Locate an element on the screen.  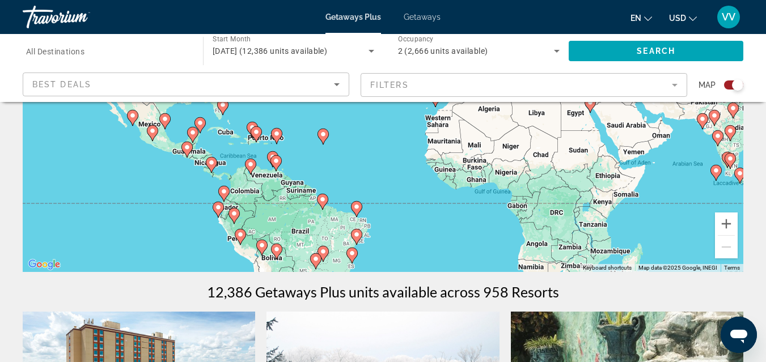
span: USD is located at coordinates (677, 18).